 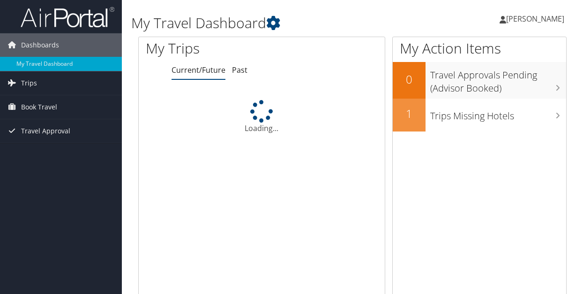 I want to click on img: airportal-logo.png, so click(x=68, y=17).